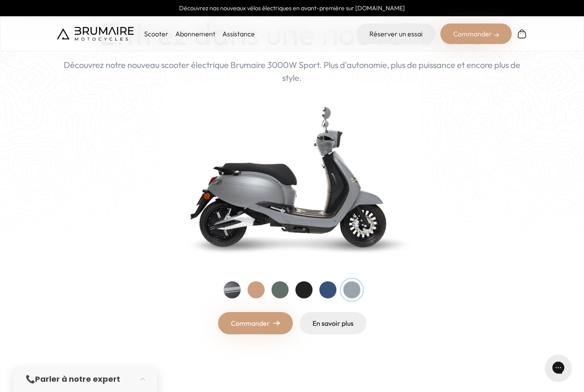 The width and height of the screenshot is (584, 392). I want to click on a: En savoir plus, so click(333, 323).